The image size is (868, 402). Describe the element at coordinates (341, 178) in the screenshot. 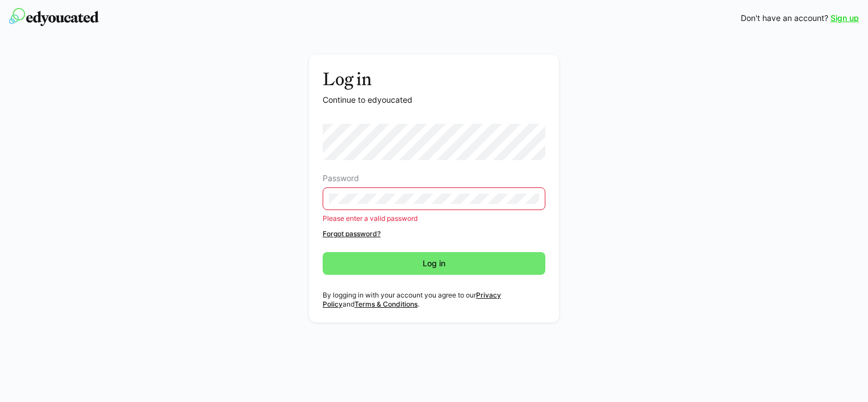

I see `span: Password` at that location.